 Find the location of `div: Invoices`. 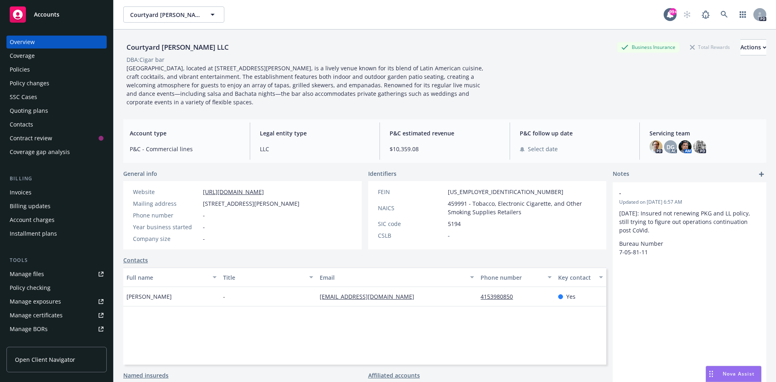

div: Invoices is located at coordinates (21, 192).